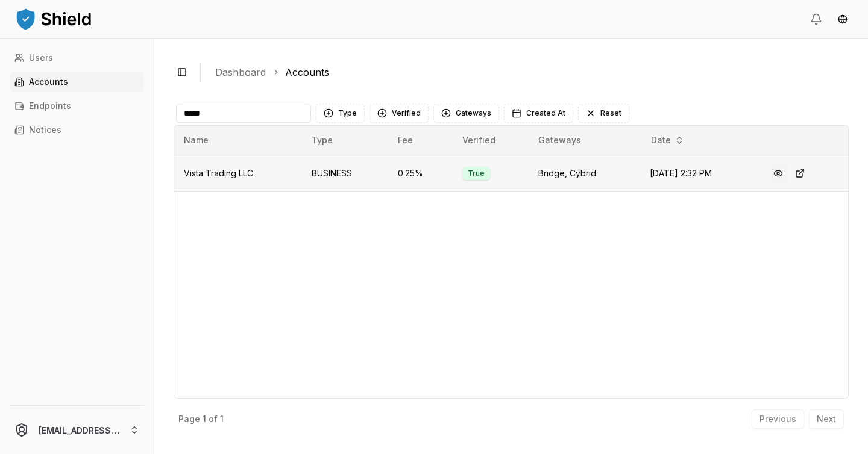 This screenshot has height=454, width=868. What do you see at coordinates (667, 140) in the screenshot?
I see `button: Date` at bounding box center [667, 140].